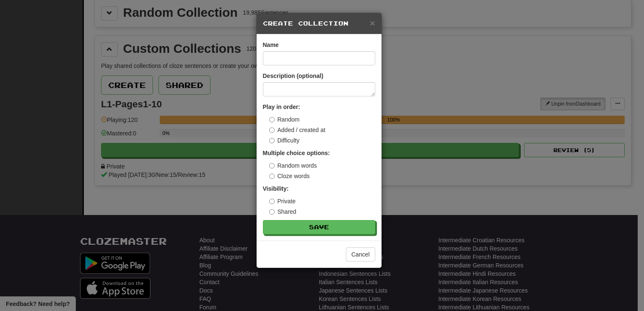 Image resolution: width=644 pixels, height=311 pixels. Describe the element at coordinates (293, 165) in the screenshot. I see `label: Random words` at that location.